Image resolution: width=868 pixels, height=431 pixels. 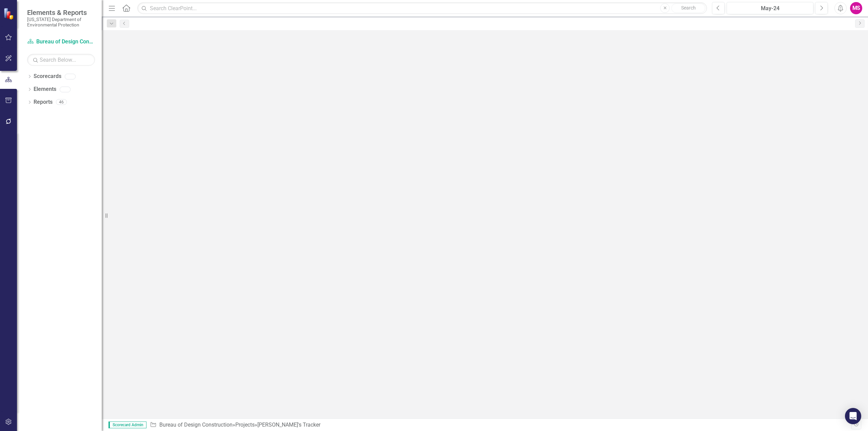 What do you see at coordinates (9, 13) in the screenshot?
I see `img: ClearPoint Strategy` at bounding box center [9, 13].